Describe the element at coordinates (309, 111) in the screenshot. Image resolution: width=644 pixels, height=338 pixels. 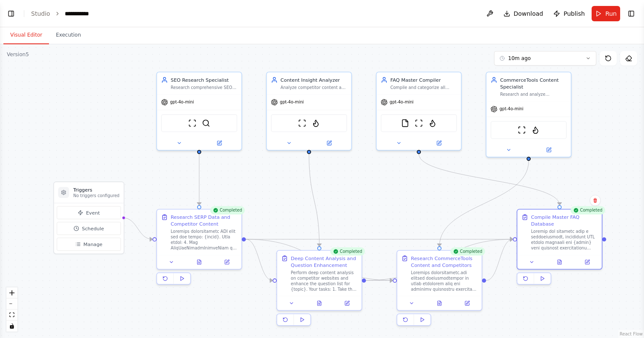
I see `div: Content Insight AnalyzerAnalyze competitor content and extract valuable insights about {topic}. S...` at that location.